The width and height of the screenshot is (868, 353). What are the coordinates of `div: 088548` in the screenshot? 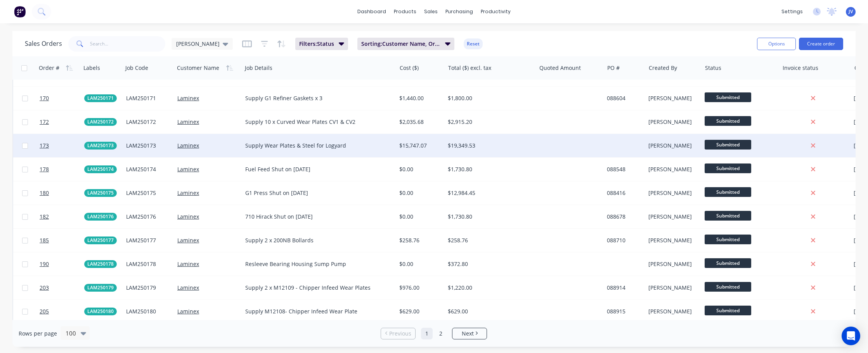 It's located at (624, 169).